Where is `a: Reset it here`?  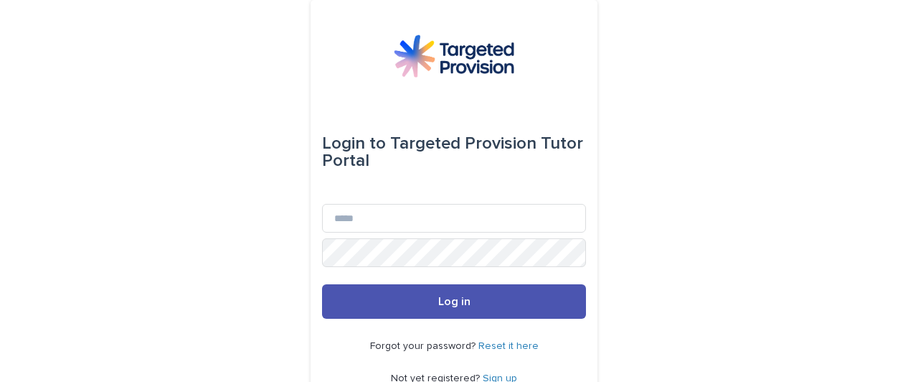
a: Reset it here is located at coordinates (509, 346).